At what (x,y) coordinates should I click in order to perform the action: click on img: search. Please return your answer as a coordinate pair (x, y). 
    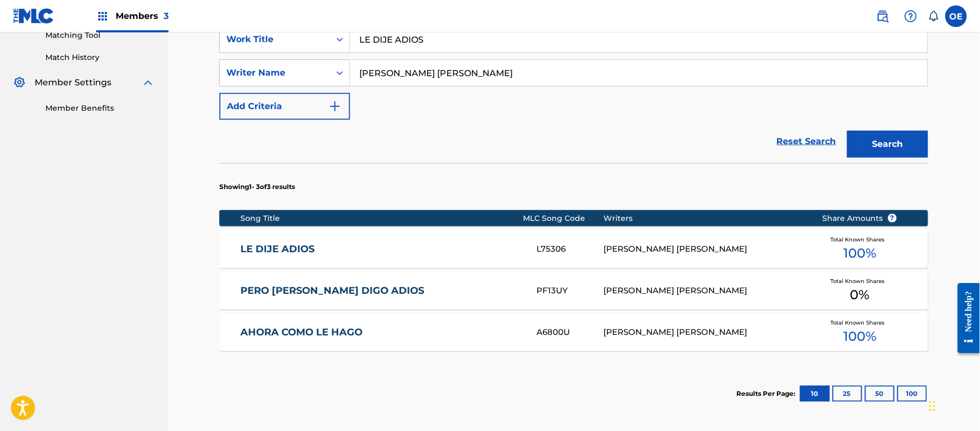
    Looking at the image, I should click on (882, 16).